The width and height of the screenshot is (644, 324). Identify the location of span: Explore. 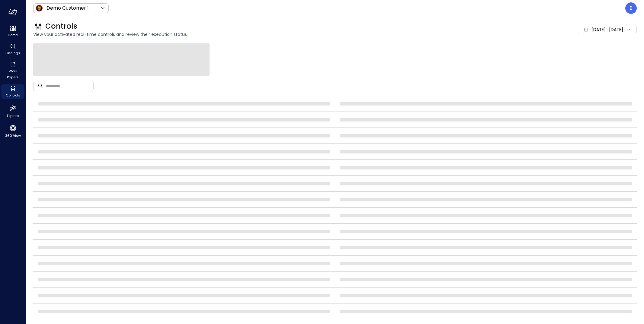
(13, 116).